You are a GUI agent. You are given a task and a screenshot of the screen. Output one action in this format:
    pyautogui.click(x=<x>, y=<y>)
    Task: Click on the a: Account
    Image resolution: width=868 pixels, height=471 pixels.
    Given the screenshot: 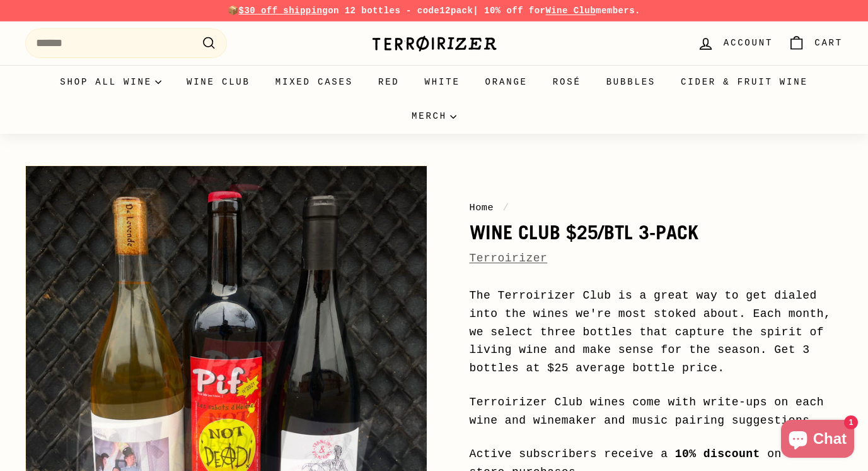 What is the action you would take?
    pyautogui.click(x=735, y=43)
    